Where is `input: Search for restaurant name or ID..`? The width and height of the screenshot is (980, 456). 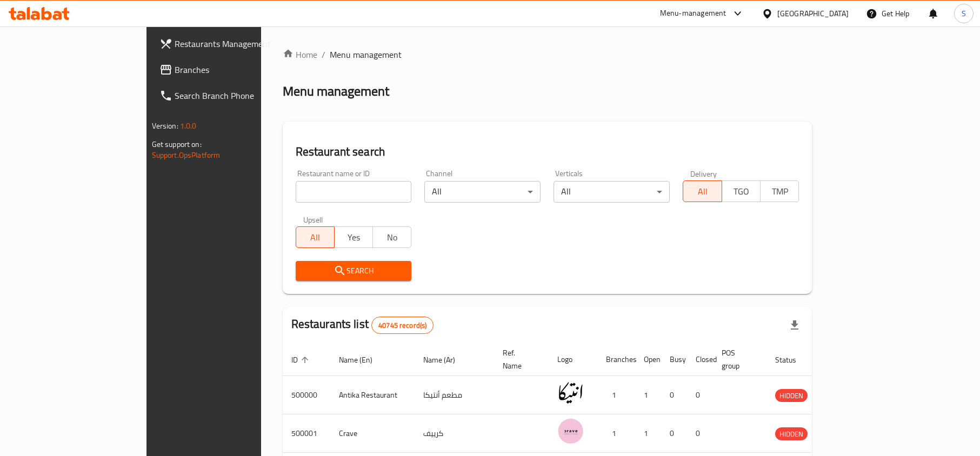 input: Search for restaurant name or ID.. is located at coordinates (354, 192).